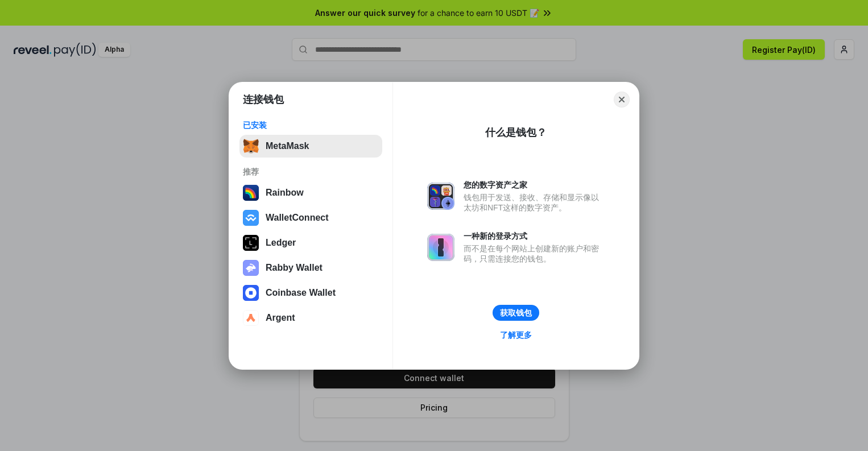 Image resolution: width=868 pixels, height=451 pixels. Describe the element at coordinates (534, 254) in the screenshot. I see `div: 而不是在每个网站上创建新的账户和密码，只需连接您的钱包。` at that location.